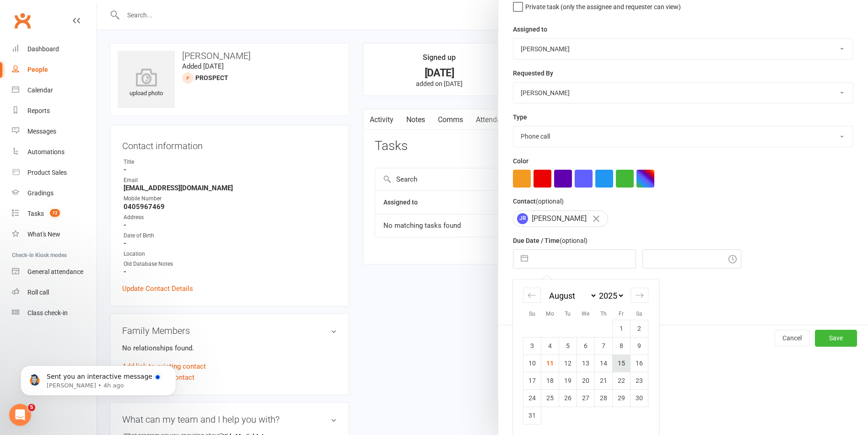  I want to click on a: Reports, so click(54, 111).